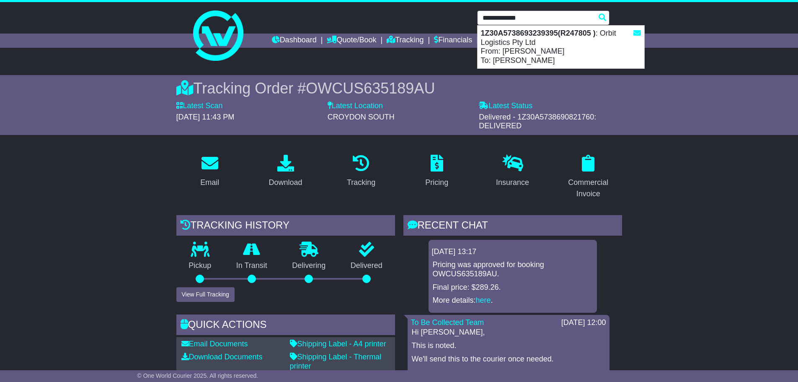 The width and height of the screenshot is (798, 382). I want to click on p: Pricing was approved for booking OWCUS635189AU., so click(513, 269).